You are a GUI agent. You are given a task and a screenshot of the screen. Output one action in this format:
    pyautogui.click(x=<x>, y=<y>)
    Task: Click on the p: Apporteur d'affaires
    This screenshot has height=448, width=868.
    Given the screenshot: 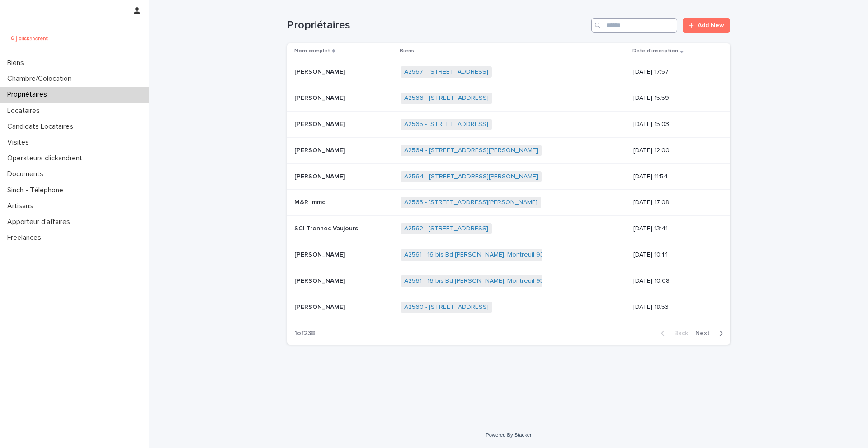 What is the action you would take?
    pyautogui.click(x=40, y=222)
    